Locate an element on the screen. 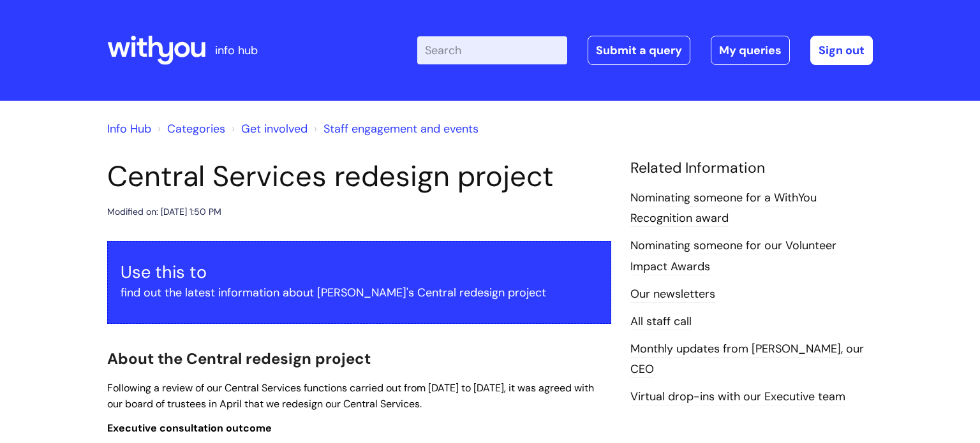 This screenshot has width=980, height=443. a: Sign out is located at coordinates (841, 50).